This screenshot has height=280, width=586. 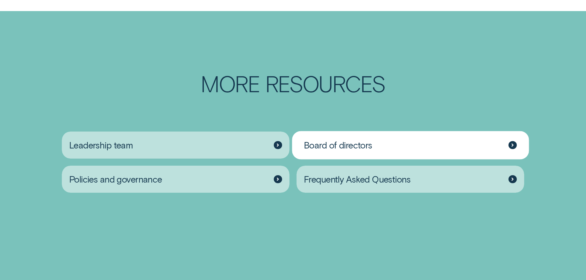 What do you see at coordinates (357, 179) in the screenshot?
I see `span: Frequently Asked Questions` at bounding box center [357, 179].